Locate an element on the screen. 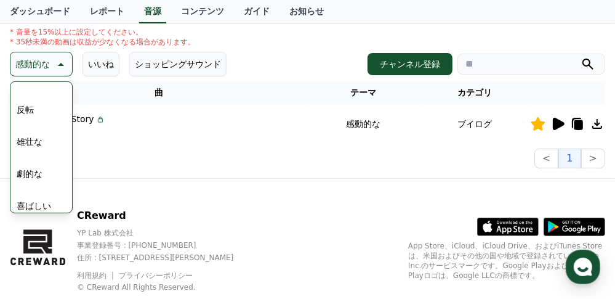 This screenshot has height=299, width=615. p: © CReward All Rights Reserved. is located at coordinates (166, 287).